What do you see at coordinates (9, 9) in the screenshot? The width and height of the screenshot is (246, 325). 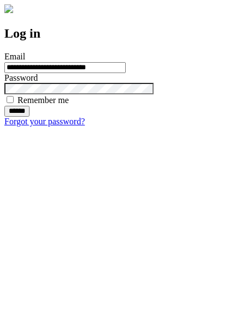 I see `img: logo-4e3dc11c47720685a147b03b5a06dd966a58ff35d612b21f08c02c0306f2b779.png` at bounding box center [9, 9].